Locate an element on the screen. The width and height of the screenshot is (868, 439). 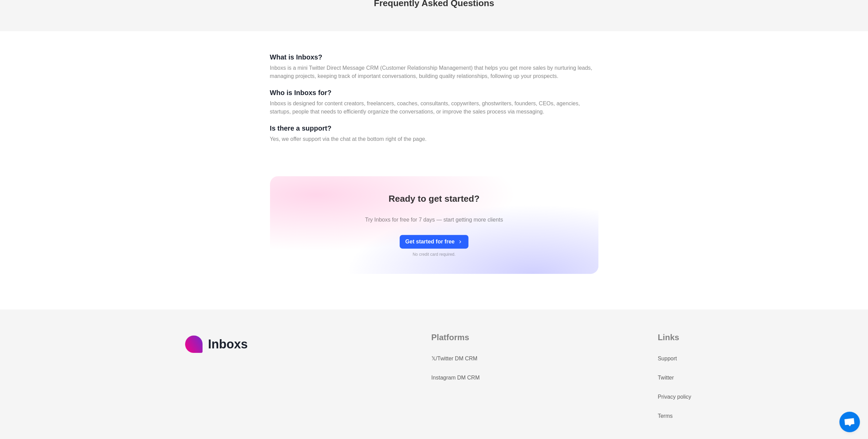
h2: Inboxs is located at coordinates (228, 344).